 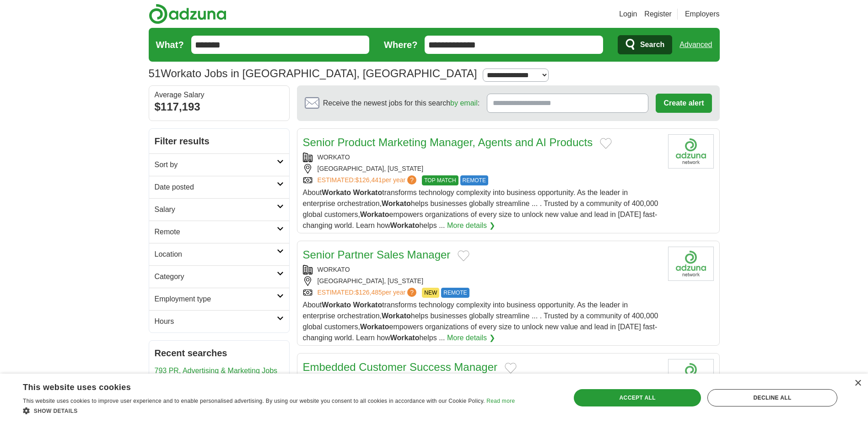 I want to click on a: Salary, so click(x=219, y=209).